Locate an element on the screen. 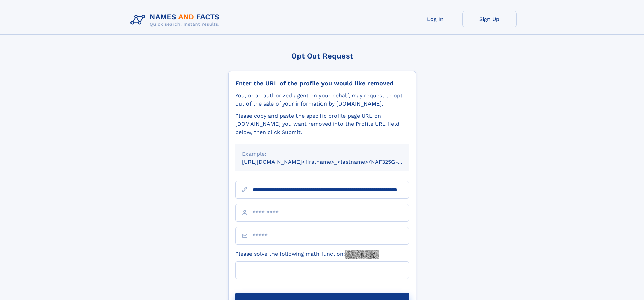 This screenshot has height=300, width=644. img: Logo Names and Facts is located at coordinates (176, 20).